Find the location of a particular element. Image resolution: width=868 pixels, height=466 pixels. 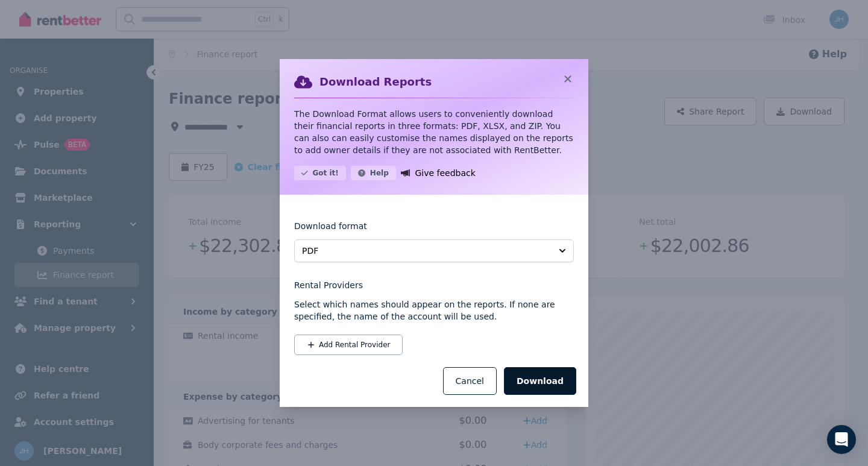

span: PDF is located at coordinates (425, 251).